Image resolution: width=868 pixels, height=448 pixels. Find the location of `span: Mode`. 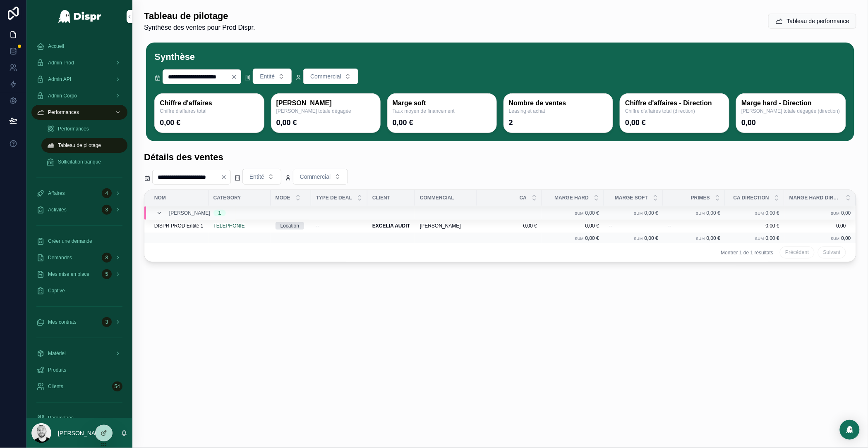

span: Mode is located at coordinates (283, 198).